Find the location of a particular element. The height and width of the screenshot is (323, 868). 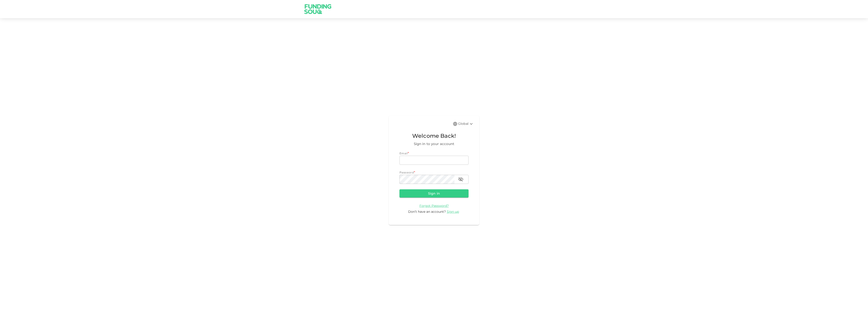

div: email is located at coordinates (434, 160).